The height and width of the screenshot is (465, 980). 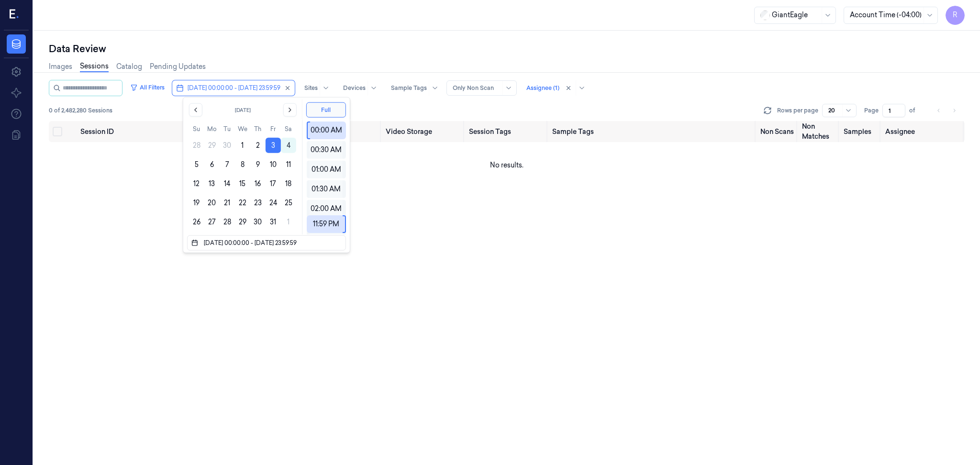 What do you see at coordinates (228, 146) in the screenshot?
I see `button: Tuesday, September 30th, 2025` at bounding box center [228, 146].